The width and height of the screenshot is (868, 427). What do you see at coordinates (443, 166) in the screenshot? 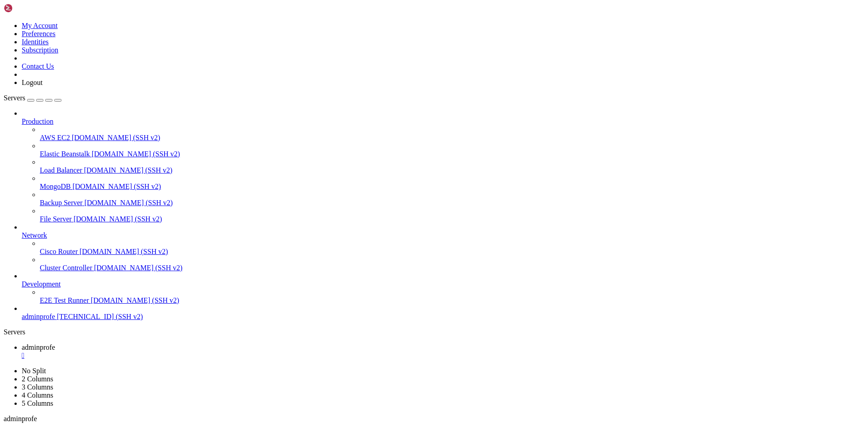
I see `li: Production` at bounding box center [443, 166].